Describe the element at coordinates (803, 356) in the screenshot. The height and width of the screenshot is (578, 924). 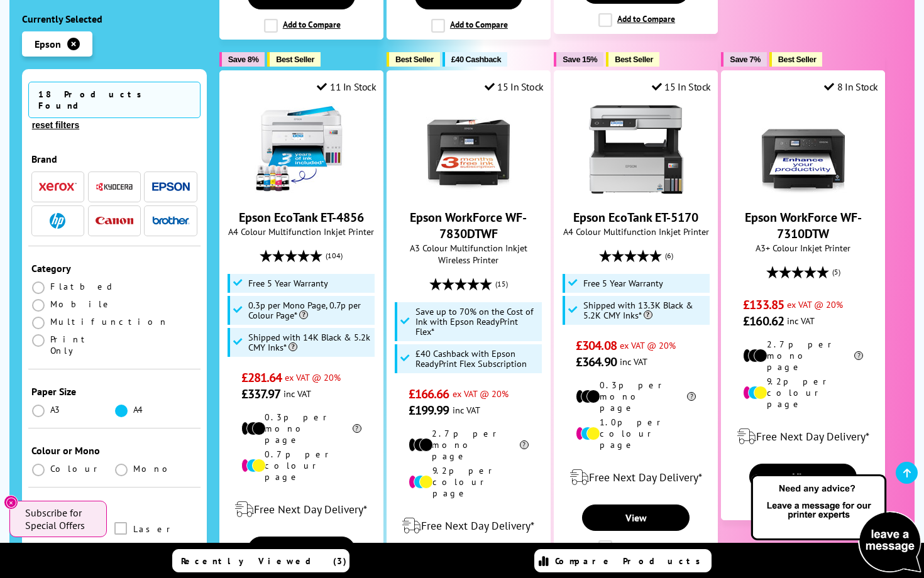
I see `li: 2.7p per mono page` at that location.